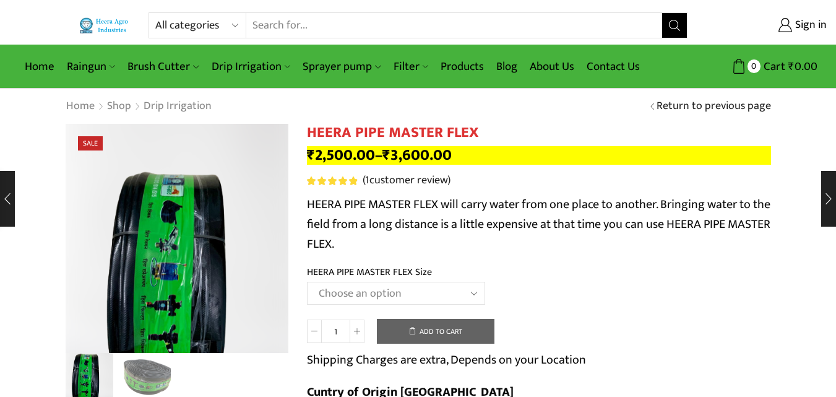 The width and height of the screenshot is (836, 397). Describe the element at coordinates (90, 143) in the screenshot. I see `span: Sale` at that location.